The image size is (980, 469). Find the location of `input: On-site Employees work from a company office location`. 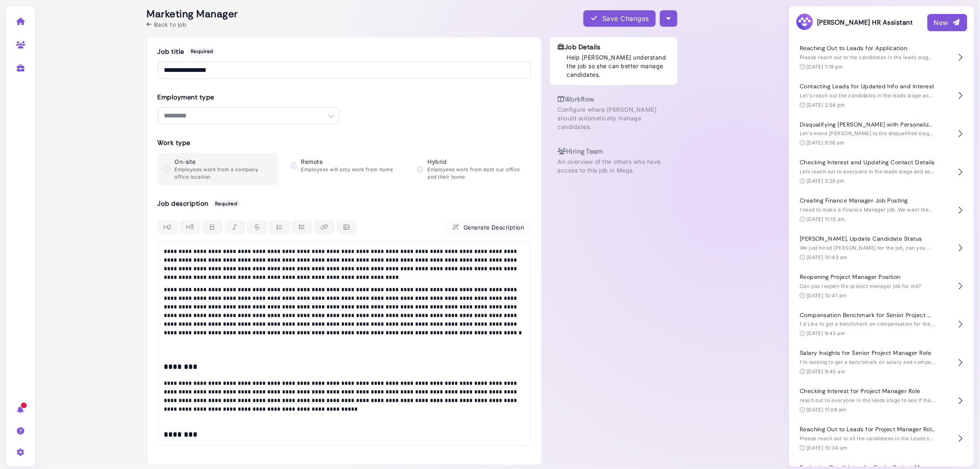

input: On-site Employees work from a company office location is located at coordinates (167, 169).